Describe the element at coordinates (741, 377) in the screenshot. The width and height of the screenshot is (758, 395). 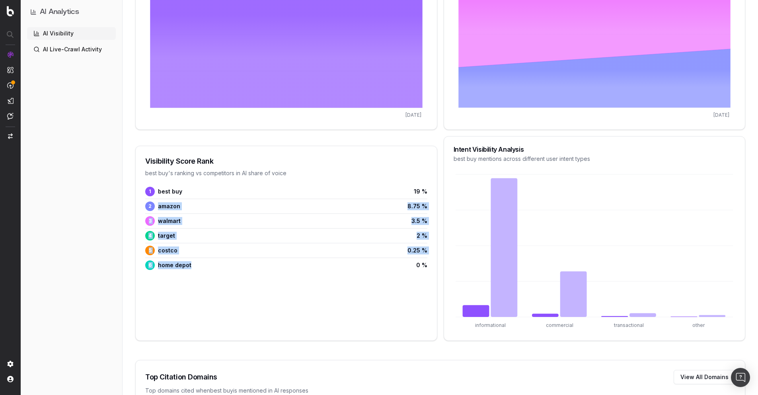
I see `div: Open Intercom Messenger` at that location.